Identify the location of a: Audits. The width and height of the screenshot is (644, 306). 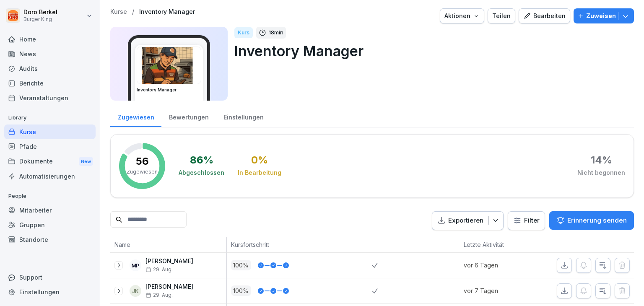
(50, 68).